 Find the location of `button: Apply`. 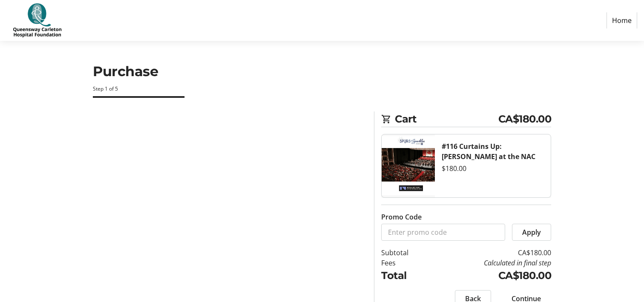

button: Apply is located at coordinates (532, 232).